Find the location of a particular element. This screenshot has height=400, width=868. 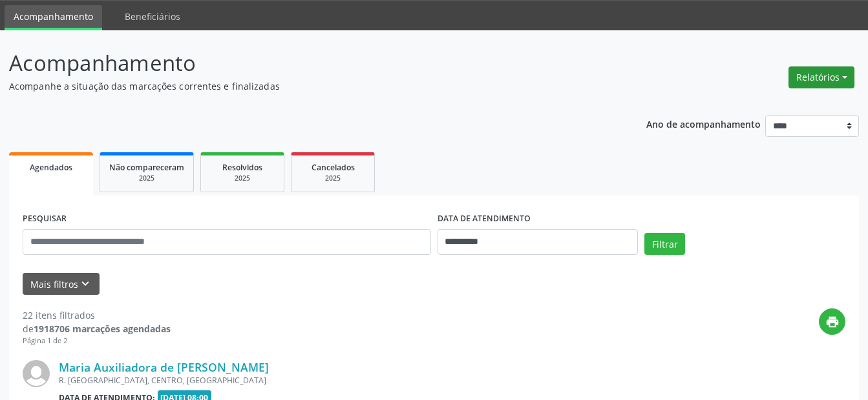

strong: 1918706 marcações agendadas is located at coordinates (102, 328).